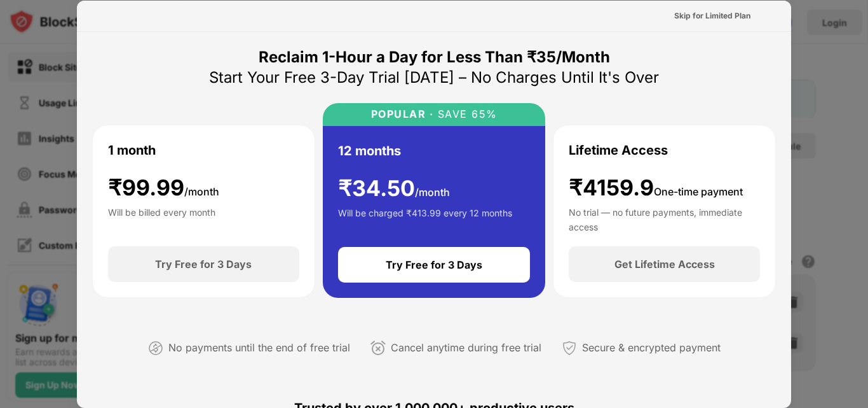 Image resolution: width=868 pixels, height=408 pixels. Describe the element at coordinates (162, 218) in the screenshot. I see `div: Will be billed every month` at that location.